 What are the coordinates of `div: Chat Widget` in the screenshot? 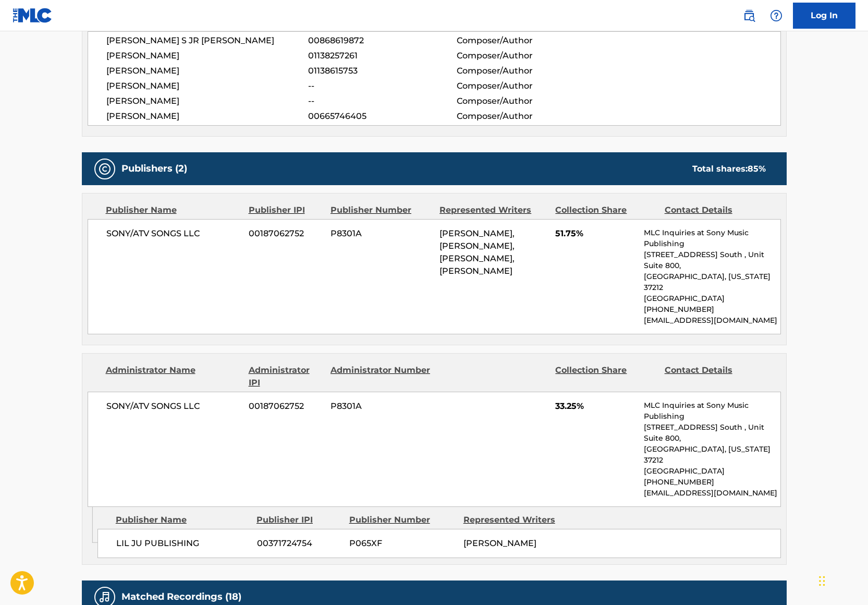 It's located at (842, 580).